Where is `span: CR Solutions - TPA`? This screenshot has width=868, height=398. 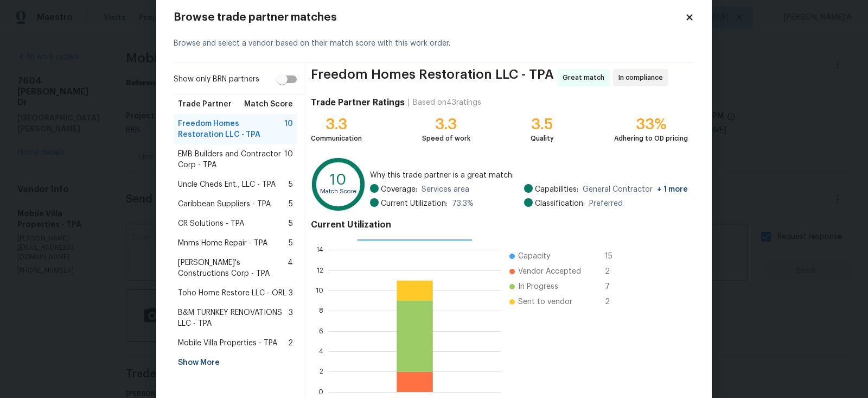 span: CR Solutions - TPA is located at coordinates (211, 223).